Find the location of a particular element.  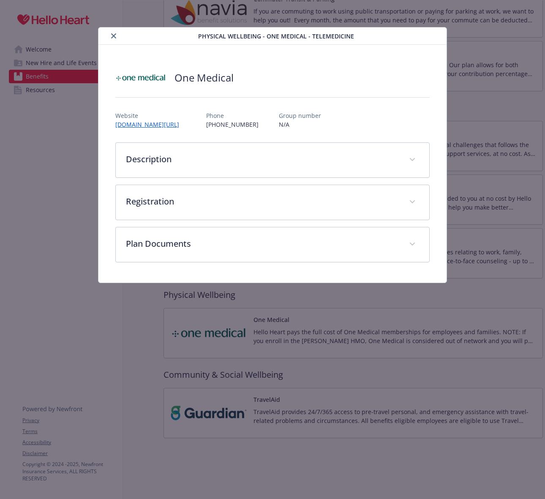

p: Group number is located at coordinates (300, 115).